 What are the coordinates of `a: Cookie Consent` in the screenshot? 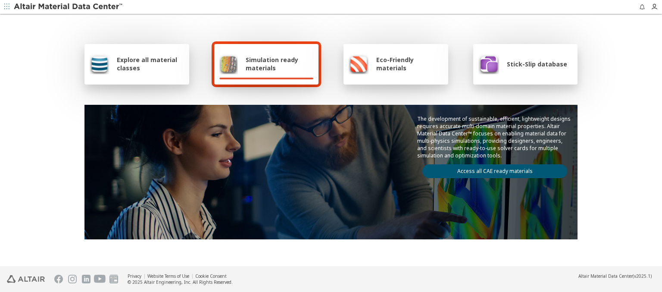 It's located at (211, 276).